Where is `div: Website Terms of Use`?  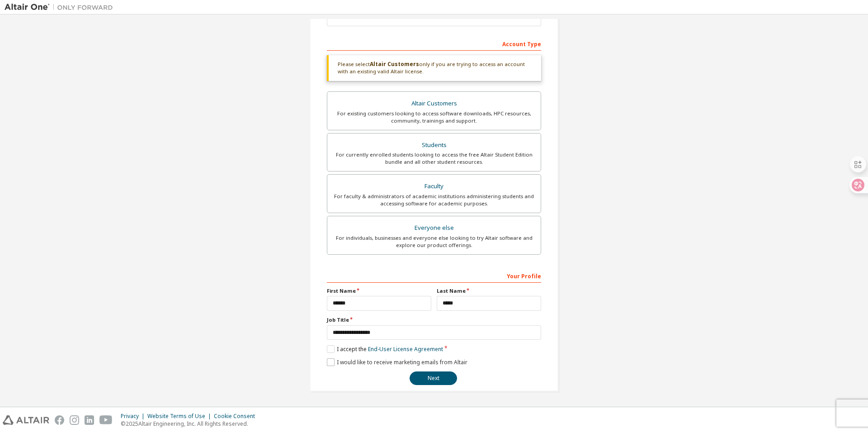 div: Website Terms of Use is located at coordinates (180, 416).